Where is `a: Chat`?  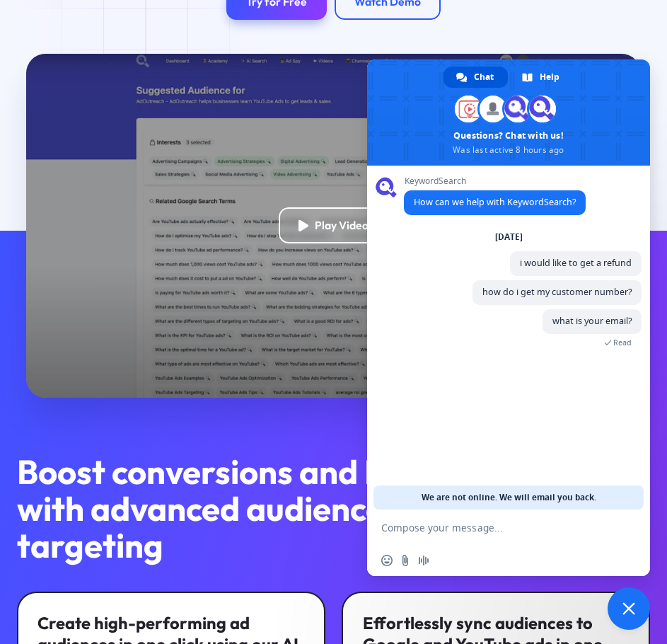
a: Chat is located at coordinates (476, 77).